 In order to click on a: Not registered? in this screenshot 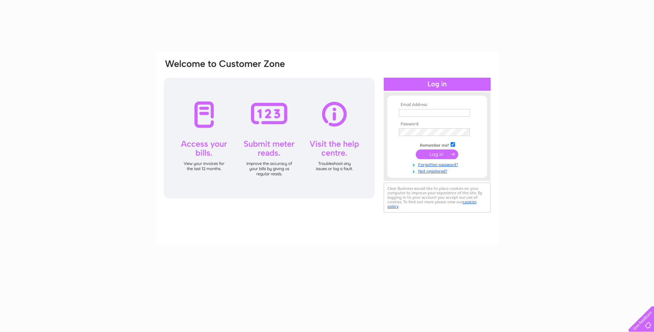, I will do `click(438, 170)`.